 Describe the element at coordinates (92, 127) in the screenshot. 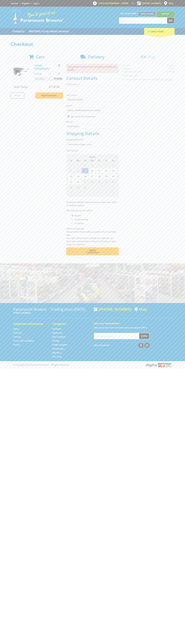

I see `input: Please enter your telephone number.` at that location.